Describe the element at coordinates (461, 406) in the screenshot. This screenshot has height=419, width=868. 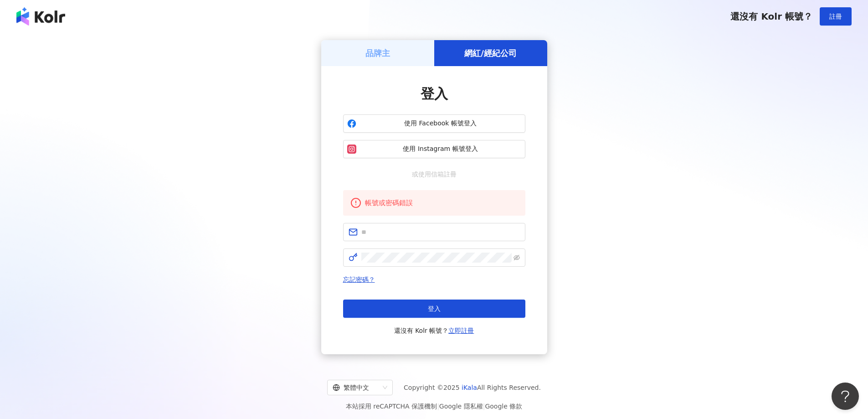
I see `a: Google 隱私權` at that location.